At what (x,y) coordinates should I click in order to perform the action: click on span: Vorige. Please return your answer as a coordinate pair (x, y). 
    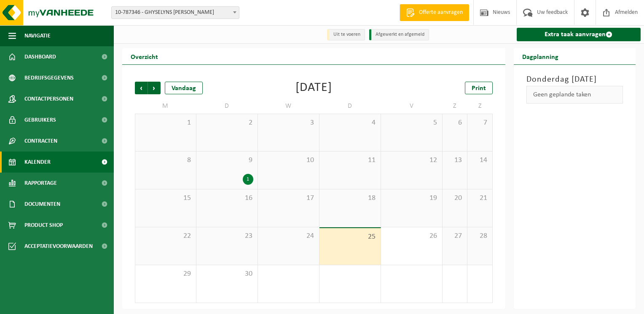
    Looking at the image, I should click on (141, 88).